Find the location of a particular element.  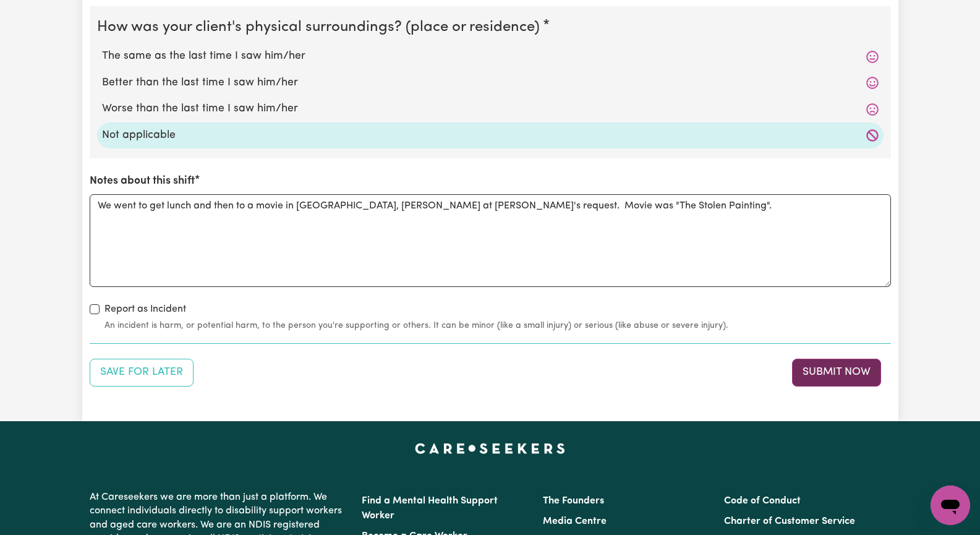

a: Careseekers home page is located at coordinates (490, 449).